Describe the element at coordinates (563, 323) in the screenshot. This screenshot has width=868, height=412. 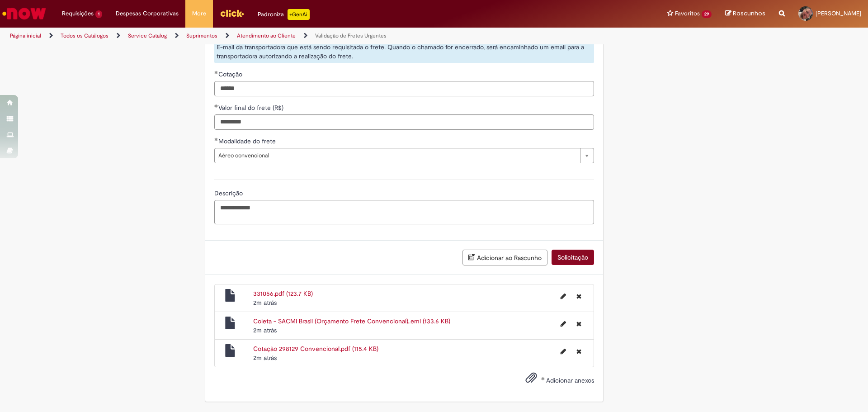
I see `button: Editar nome de arquivo Coleta - SACMI Brasil (Orçamento Frete Convencional)..eml` at that location.